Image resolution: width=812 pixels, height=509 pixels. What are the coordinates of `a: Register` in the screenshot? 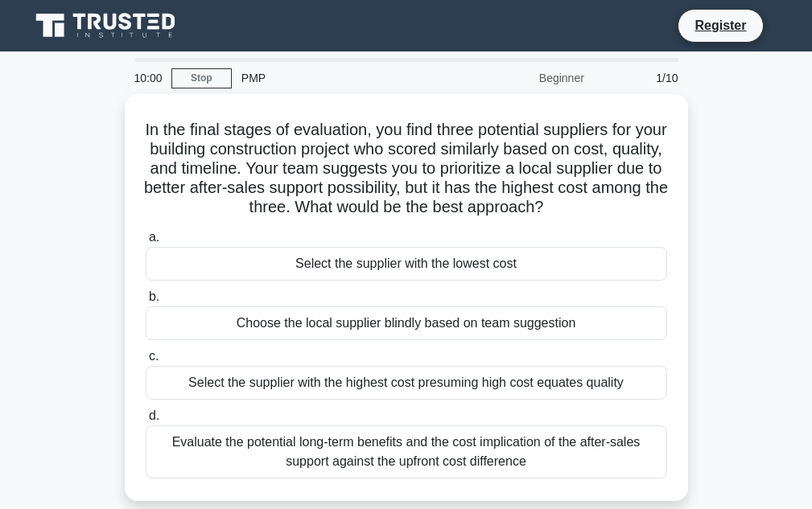 It's located at (720, 25).